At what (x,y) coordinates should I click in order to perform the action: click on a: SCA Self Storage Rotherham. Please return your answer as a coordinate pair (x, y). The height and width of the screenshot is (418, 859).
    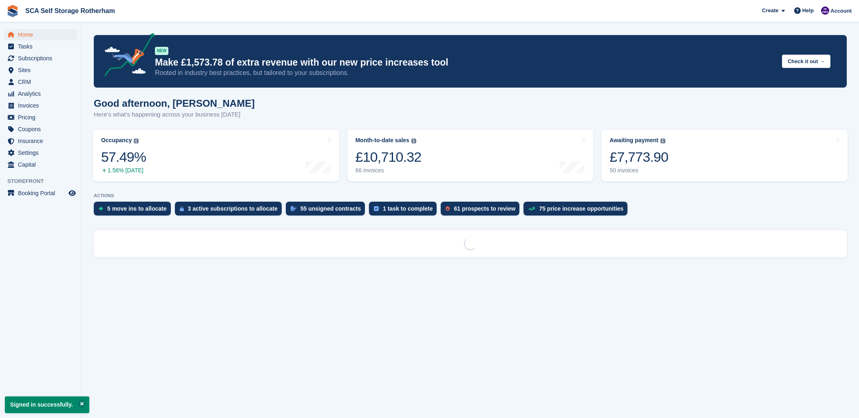
    Looking at the image, I should click on (70, 11).